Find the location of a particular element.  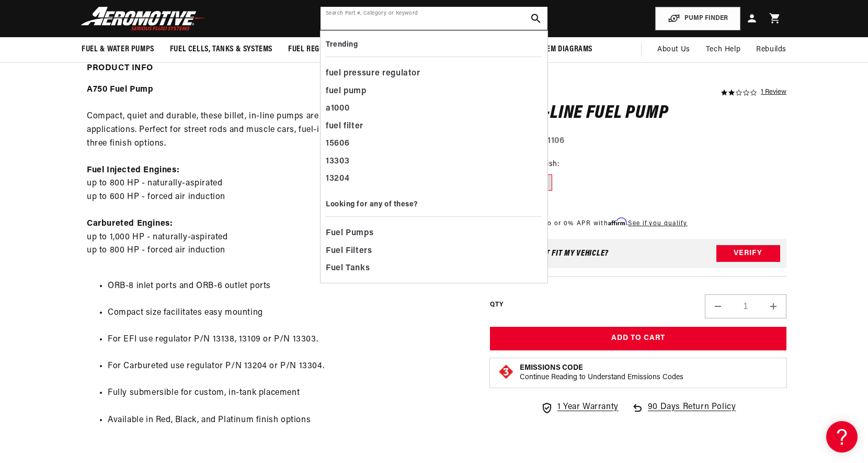

li: For EFI use regulator P/N 13138, 13109 or P/N 13303. is located at coordinates (286, 339).